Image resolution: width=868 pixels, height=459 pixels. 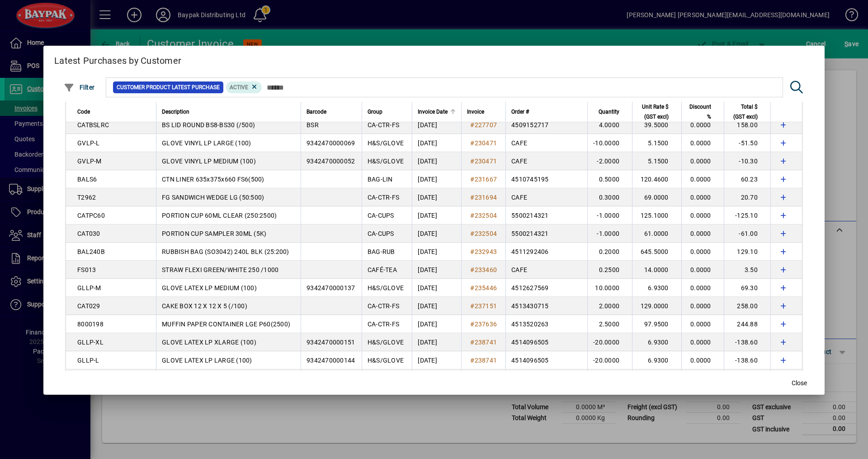 What do you see at coordinates (657, 112) in the screenshot?
I see `div: Unit Rate $ (GST excl)` at bounding box center [657, 112].